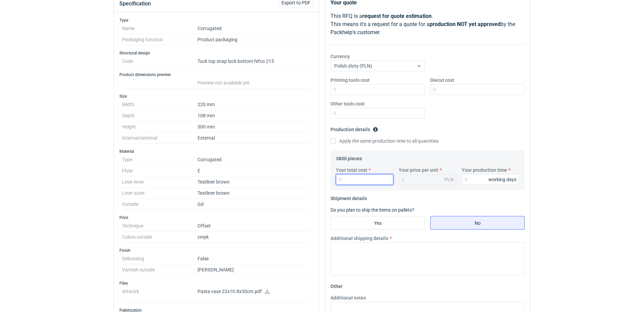 This screenshot has height=312, width=644. Describe the element at coordinates (484, 170) in the screenshot. I see `label: Your production time` at that location.